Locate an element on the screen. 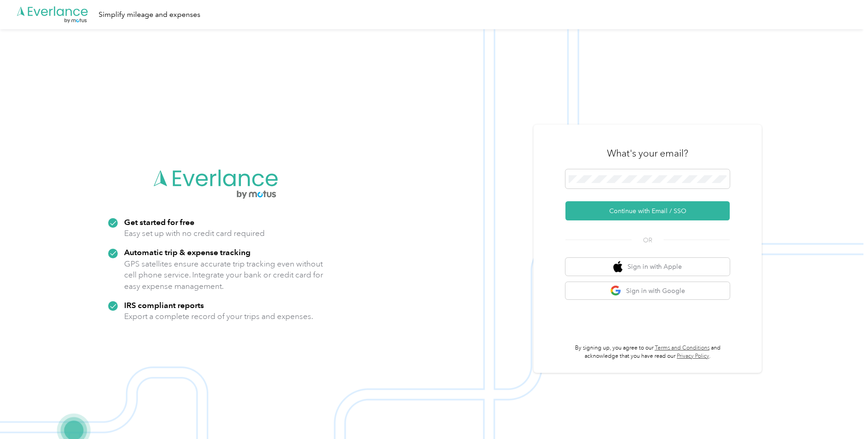 This screenshot has height=439, width=868. a: Privacy Policy is located at coordinates (693, 356).